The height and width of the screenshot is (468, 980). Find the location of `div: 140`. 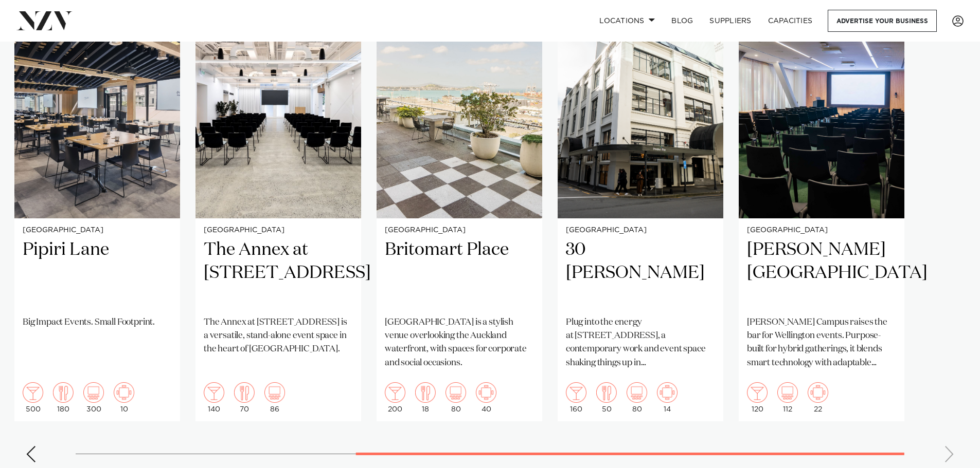

div: 140 is located at coordinates (214, 398).